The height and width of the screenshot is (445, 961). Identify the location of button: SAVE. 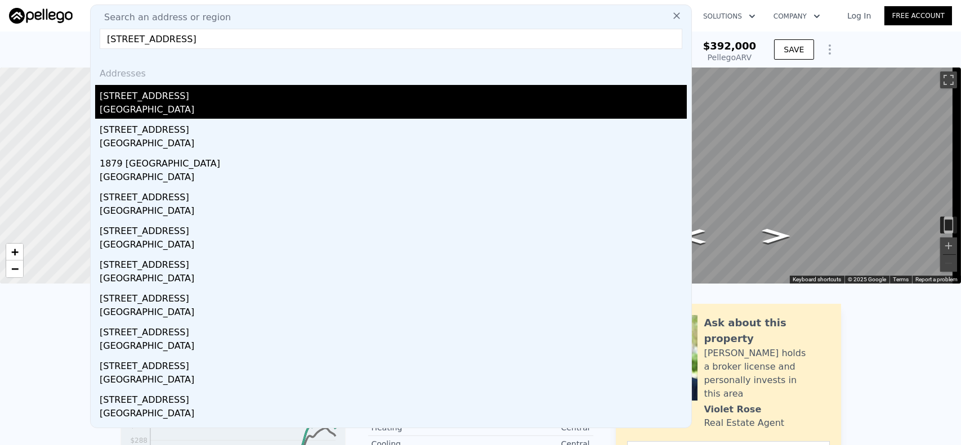
(794, 50).